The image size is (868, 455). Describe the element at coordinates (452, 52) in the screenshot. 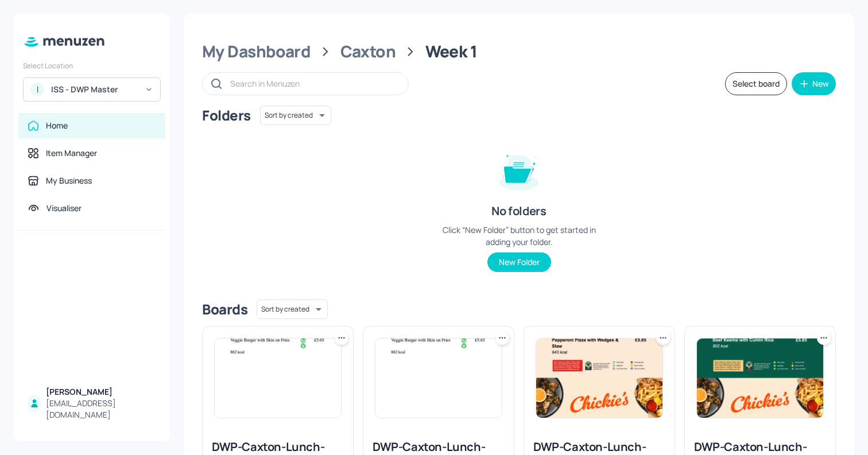

I see `div: Week 1` at that location.